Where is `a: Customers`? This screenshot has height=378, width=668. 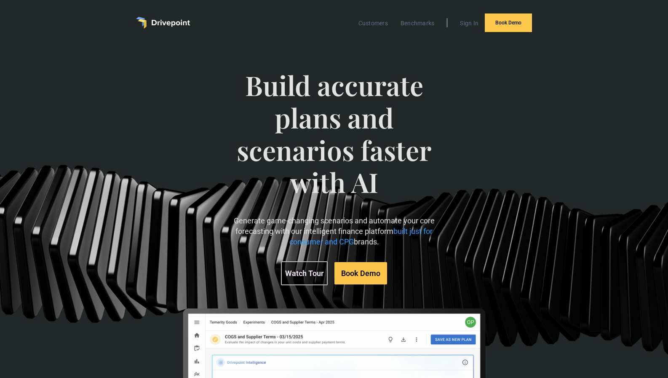
a: Customers is located at coordinates (373, 23).